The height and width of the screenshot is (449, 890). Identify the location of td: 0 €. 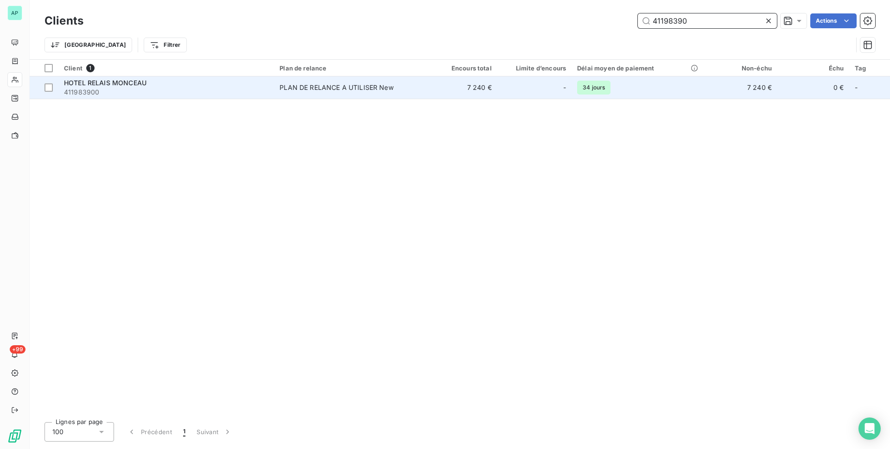
(813, 88).